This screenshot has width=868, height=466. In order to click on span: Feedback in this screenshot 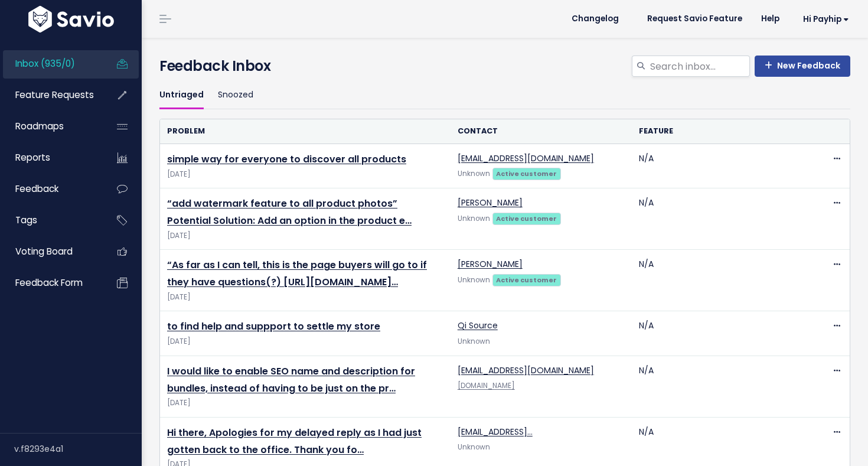, I will do `click(36, 188)`.